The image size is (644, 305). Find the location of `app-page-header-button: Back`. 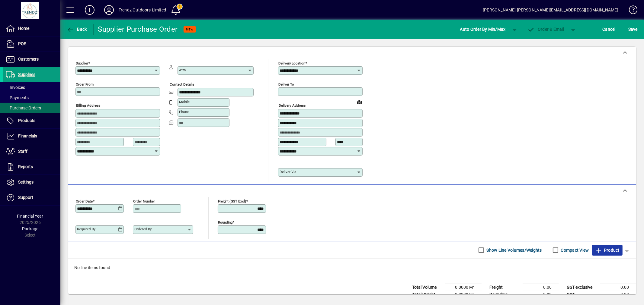

app-page-header-button: Back is located at coordinates (77, 29).